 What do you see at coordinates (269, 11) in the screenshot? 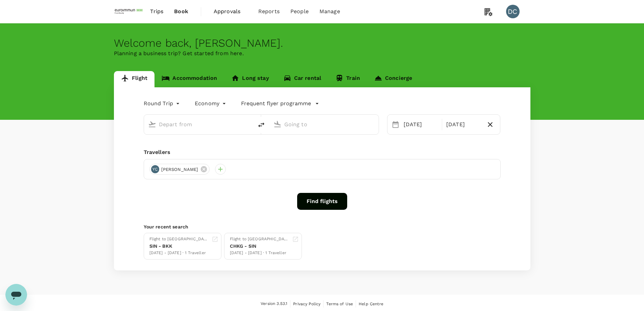
I see `span: Reports` at bounding box center [269, 11].